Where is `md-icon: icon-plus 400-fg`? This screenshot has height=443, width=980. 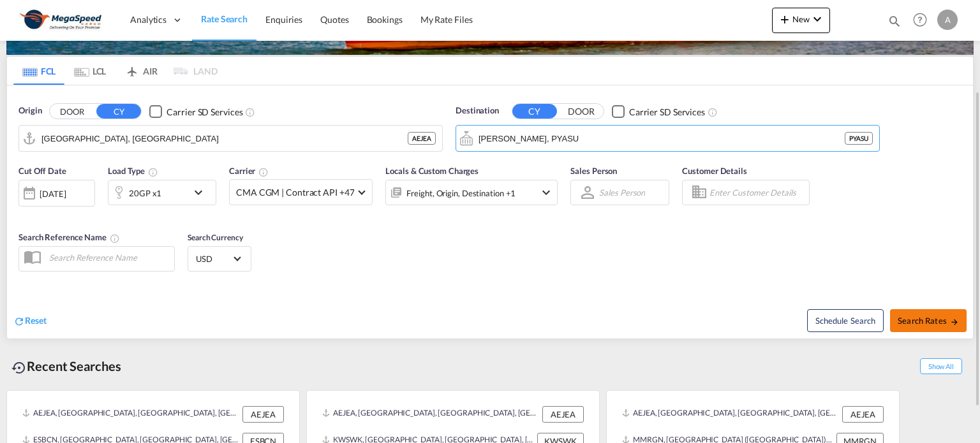 md-icon: icon-plus 400-fg is located at coordinates (784, 19).